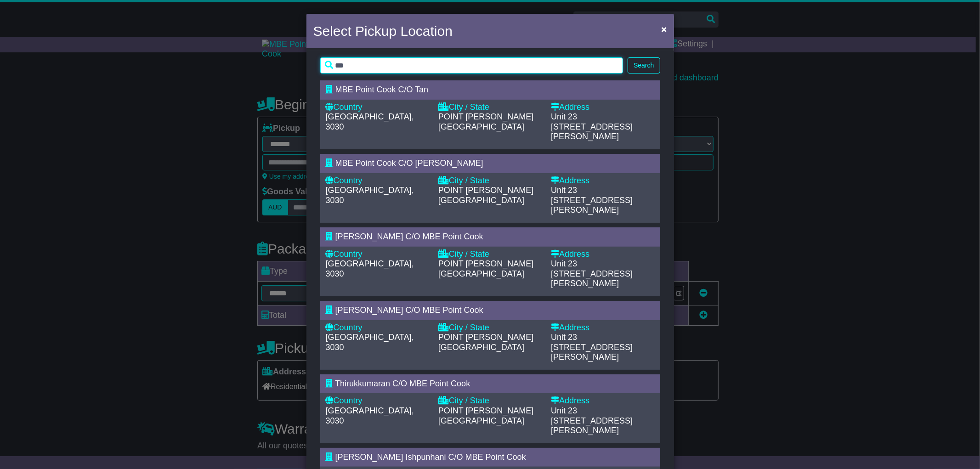 Image resolution: width=980 pixels, height=469 pixels. Describe the element at coordinates (664, 29) in the screenshot. I see `button: Close` at that location.